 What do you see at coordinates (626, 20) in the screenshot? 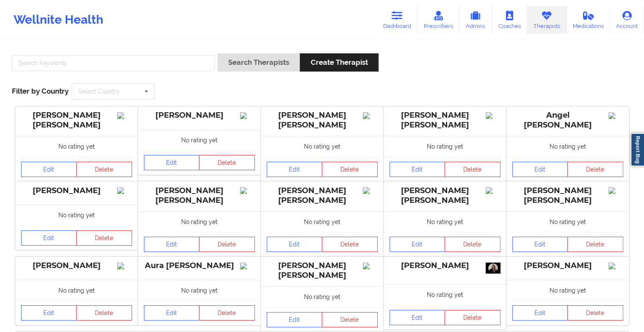
I see `a: Account` at bounding box center [626, 20].